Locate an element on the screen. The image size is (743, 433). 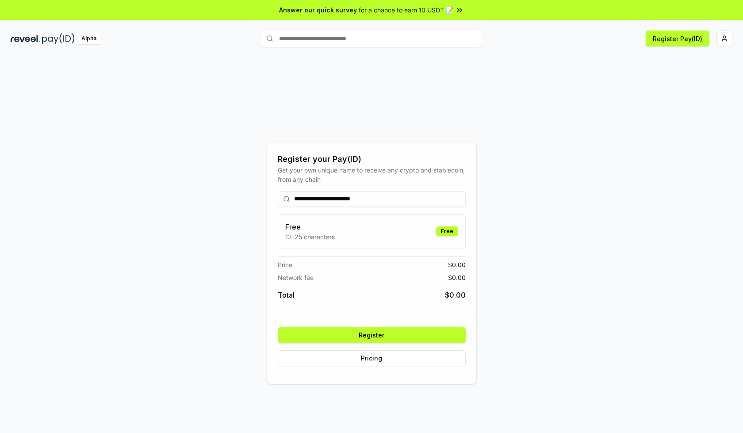
span: for a chance to earn 10 USDT 📝 is located at coordinates (406, 10).